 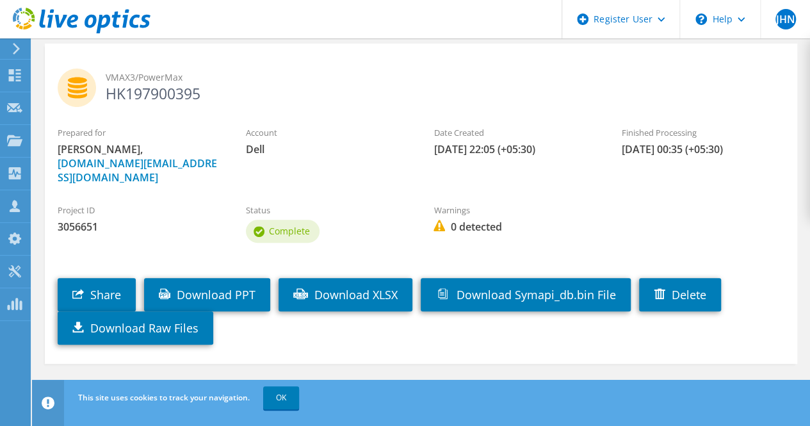 I want to click on span: VMAX3/PowerMax, so click(x=445, y=77).